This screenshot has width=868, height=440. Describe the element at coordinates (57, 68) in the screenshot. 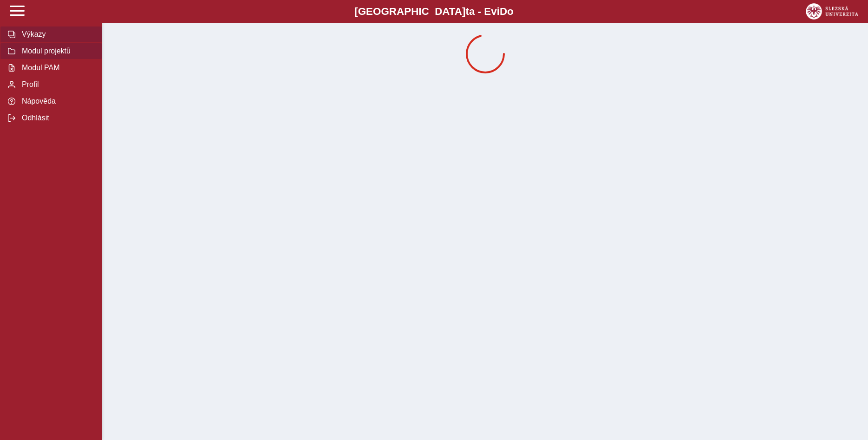

I see `span: Modul PAM` at that location.